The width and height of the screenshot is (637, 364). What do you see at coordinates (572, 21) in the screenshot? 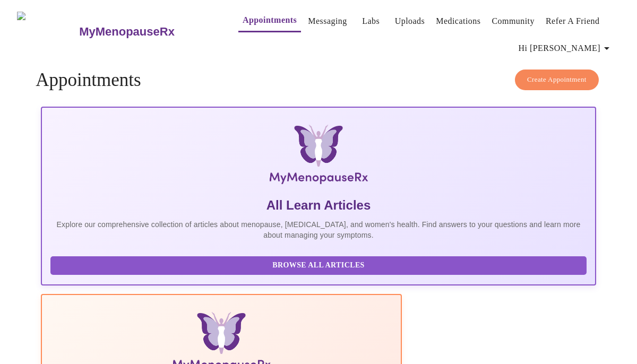
I see `a: Refer a Friend` at bounding box center [572, 21].